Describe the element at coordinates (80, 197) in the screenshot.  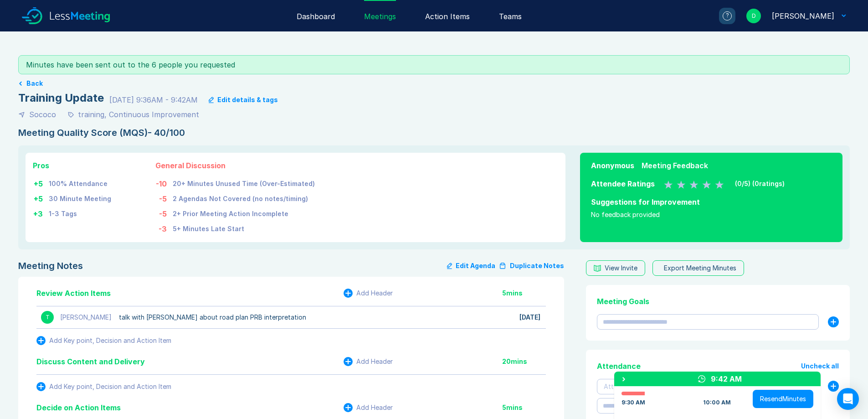
I see `td: 30 Minute Meeting` at that location.